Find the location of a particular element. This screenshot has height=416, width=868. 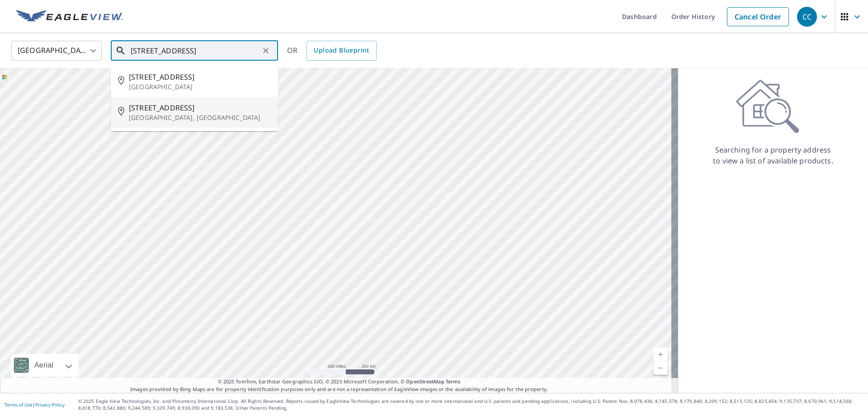

a: Upload Blueprint is located at coordinates (341, 50).